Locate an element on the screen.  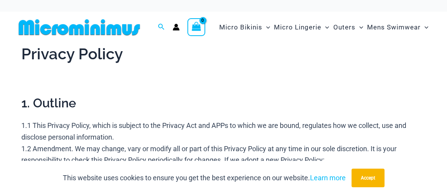
span: Micro Bikinis is located at coordinates (240, 27).